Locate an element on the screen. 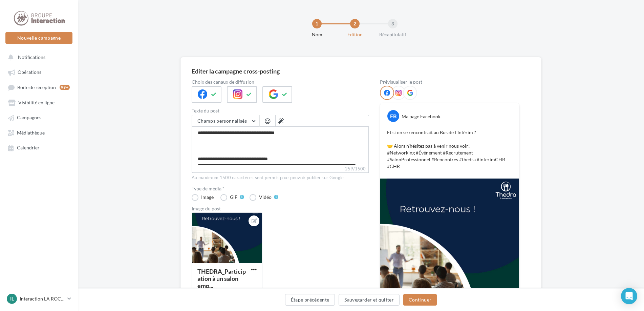 This screenshot has height=311, width=644. div: Edition is located at coordinates (355, 35).